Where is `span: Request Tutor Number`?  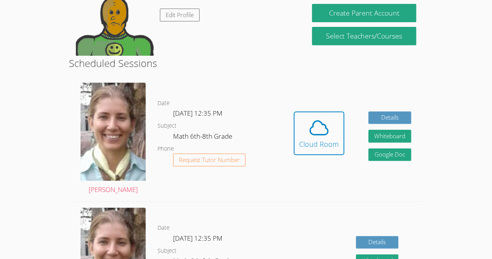 span: Request Tutor Number is located at coordinates (209, 160).